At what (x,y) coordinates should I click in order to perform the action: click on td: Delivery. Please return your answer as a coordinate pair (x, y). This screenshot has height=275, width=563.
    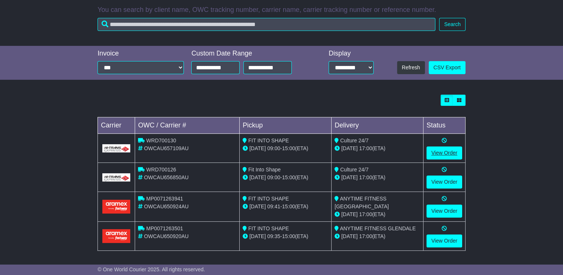
    Looking at the image, I should click on (378, 126).